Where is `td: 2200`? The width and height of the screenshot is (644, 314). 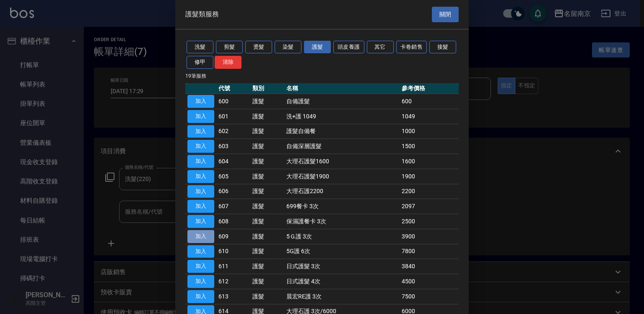 td: 2200 is located at coordinates (429, 192).